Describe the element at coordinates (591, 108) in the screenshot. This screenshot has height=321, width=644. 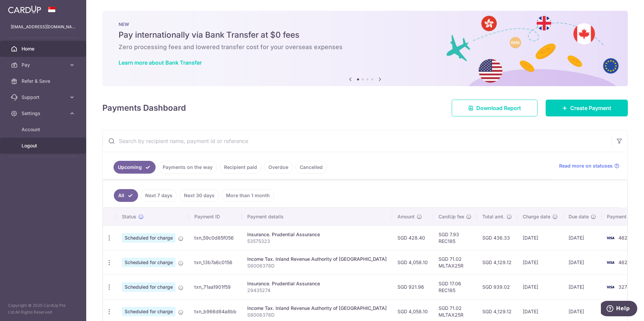
I see `span: Create Payment` at that location.